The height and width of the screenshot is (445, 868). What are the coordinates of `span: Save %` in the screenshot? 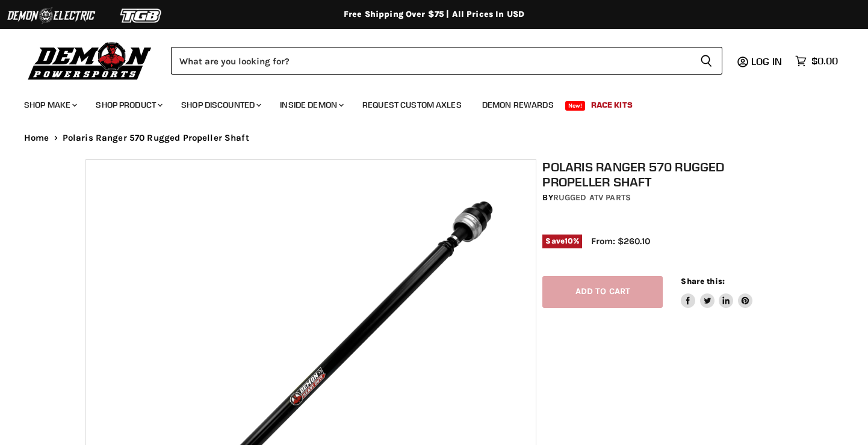 It's located at (562, 241).